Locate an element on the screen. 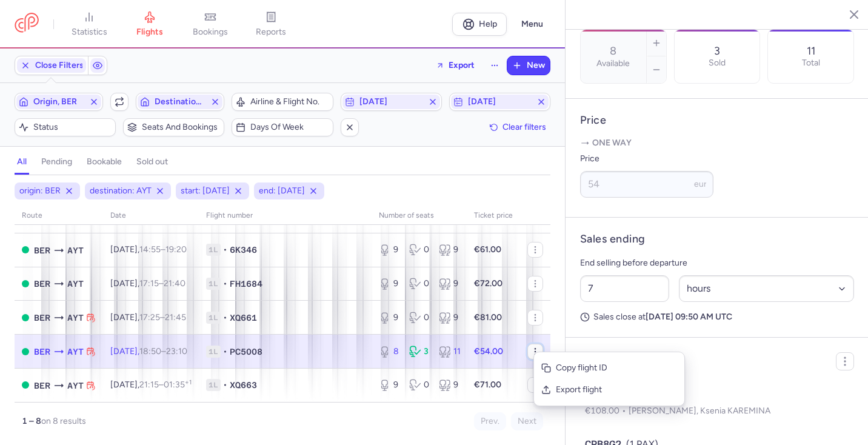 This screenshot has width=868, height=445. h4: bookable is located at coordinates (104, 162).